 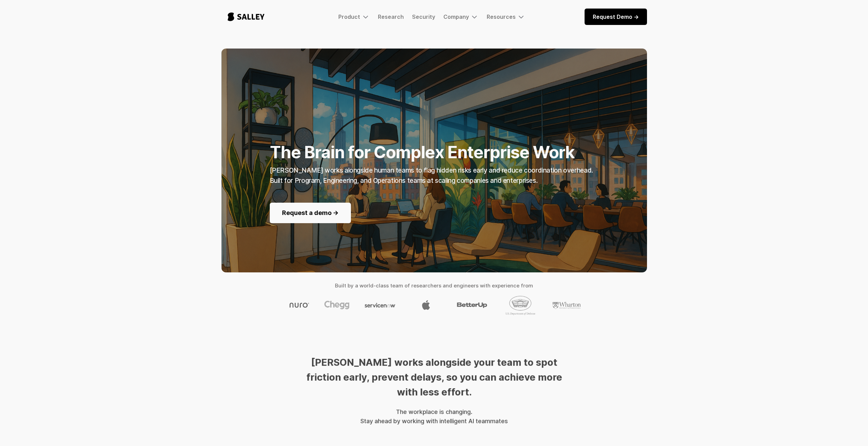 I want to click on a: home, so click(x=246, y=17).